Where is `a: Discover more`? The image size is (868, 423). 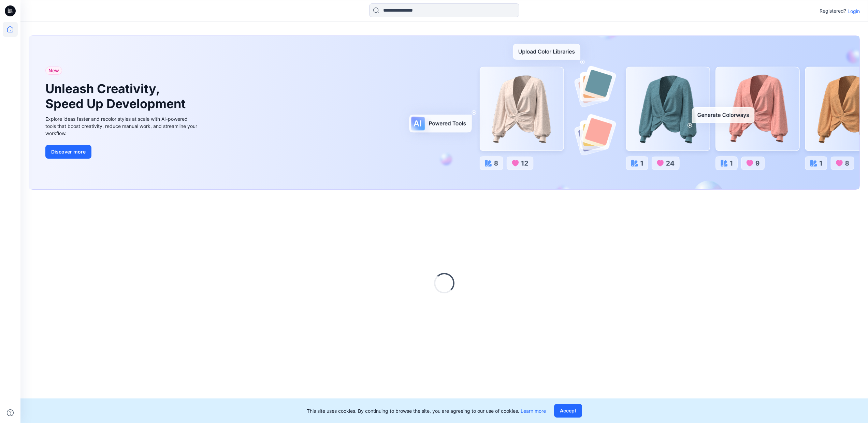
a: Discover more is located at coordinates (122, 152).